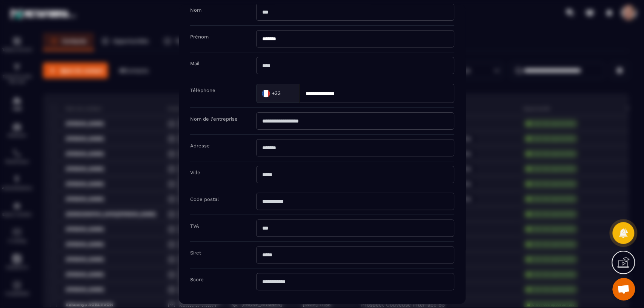 The height and width of the screenshot is (308, 644). Describe the element at coordinates (214, 119) in the screenshot. I see `label: Nom de l'entreprise` at that location.